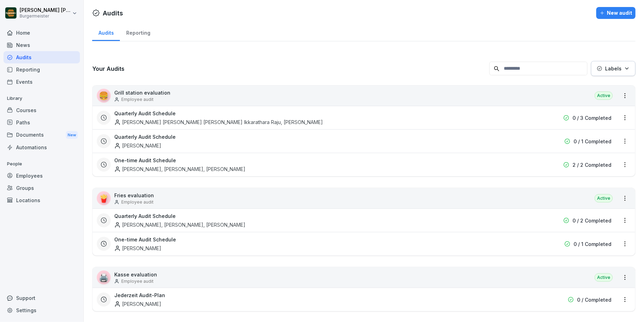 This screenshot has width=644, height=322. Describe the element at coordinates (613, 69) in the screenshot. I see `p: Labels` at that location.